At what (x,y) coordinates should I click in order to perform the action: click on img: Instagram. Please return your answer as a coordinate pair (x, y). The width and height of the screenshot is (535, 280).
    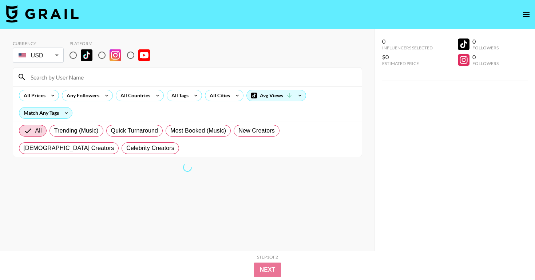
    Looking at the image, I should click on (115, 55).